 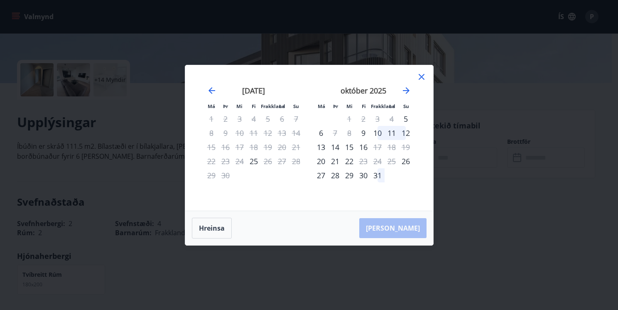 I want to click on div: 21, so click(x=335, y=161).